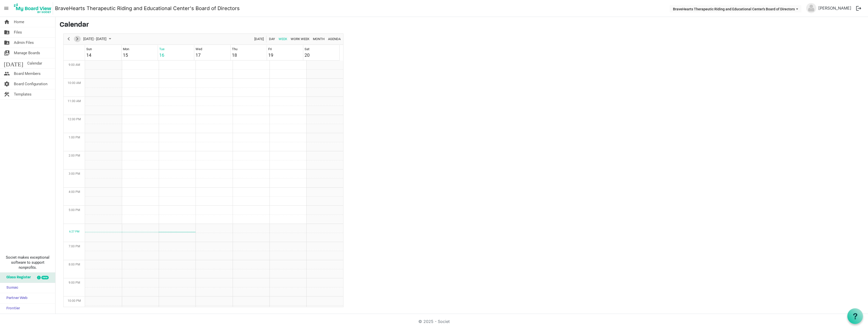 This screenshot has width=868, height=329. Describe the element at coordinates (74, 301) in the screenshot. I see `span: 10:00 PM` at that location.